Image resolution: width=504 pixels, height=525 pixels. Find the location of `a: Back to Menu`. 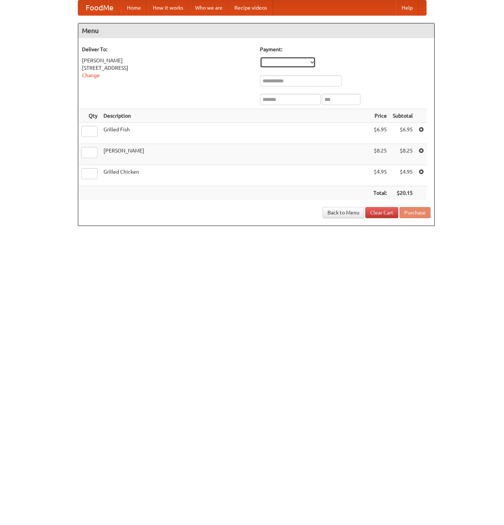

a: Back to Menu is located at coordinates (344, 213).